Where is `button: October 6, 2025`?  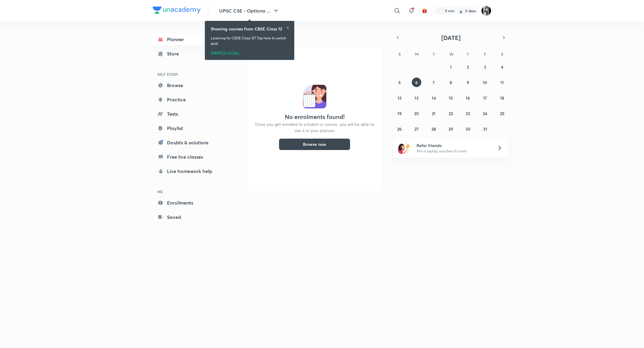 button: October 6, 2025 is located at coordinates (417, 82).